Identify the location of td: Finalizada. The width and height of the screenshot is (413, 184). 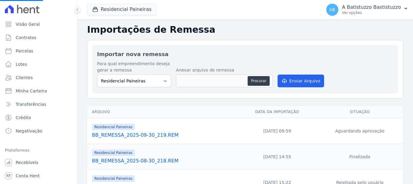
(360, 156).